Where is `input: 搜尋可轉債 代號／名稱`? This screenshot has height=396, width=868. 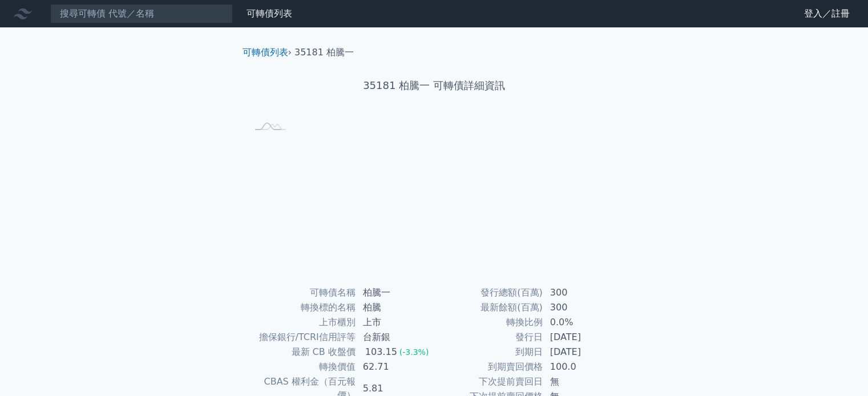 input: 搜尋可轉債 代號／名稱 is located at coordinates (141, 14).